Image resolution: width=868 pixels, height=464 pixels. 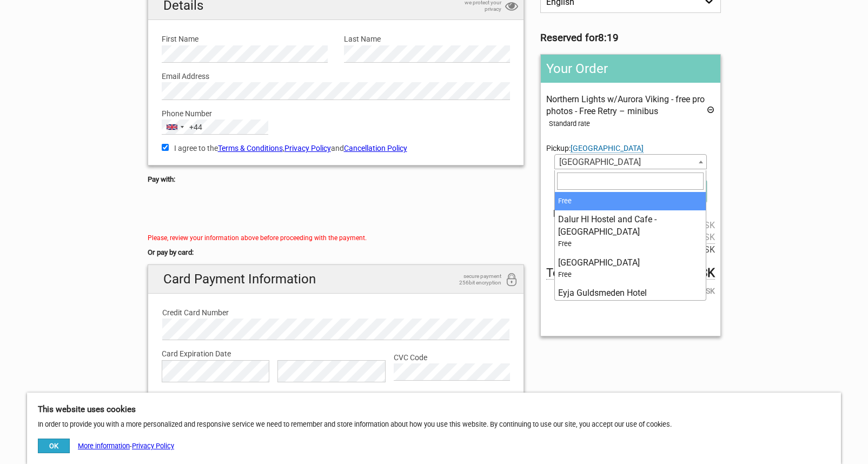 I want to click on label: Email Address, so click(x=336, y=76).